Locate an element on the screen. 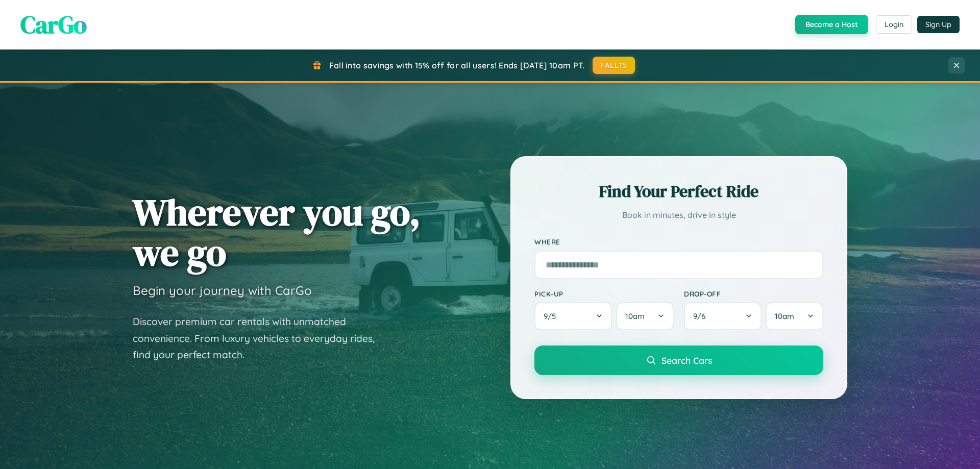  button: Sign Up is located at coordinates (938, 24).